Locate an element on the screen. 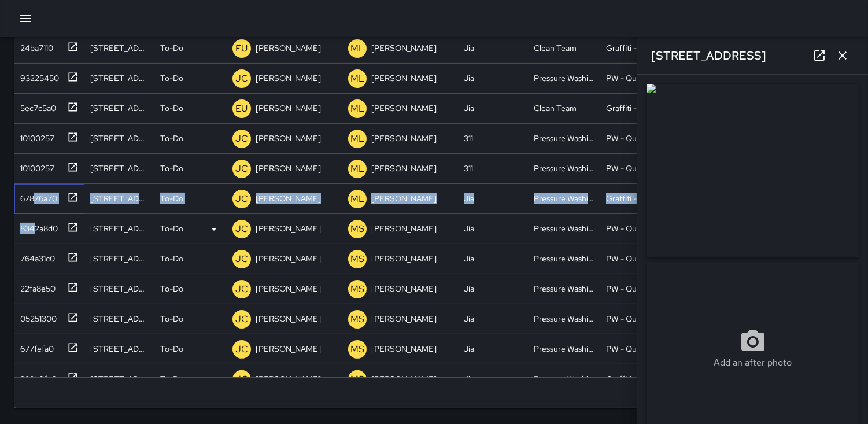 The height and width of the screenshot is (424, 868). div: 05251300 is located at coordinates (36, 316).